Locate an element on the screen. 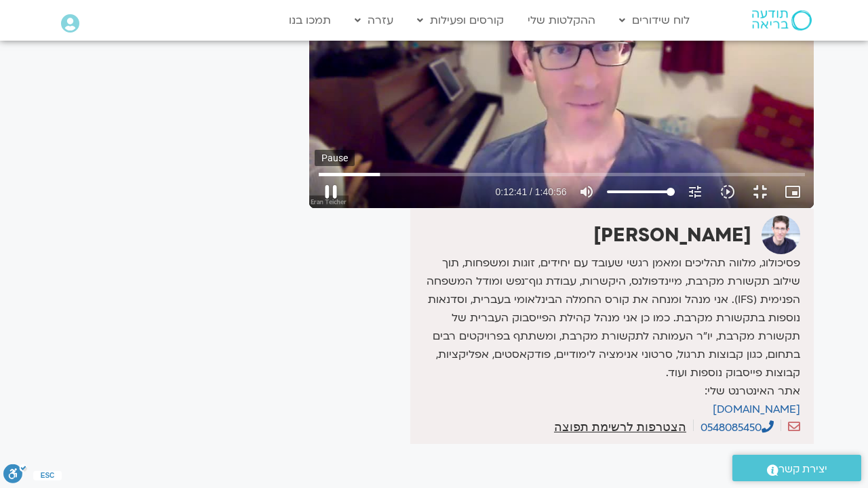  a: ההקלטות שלי is located at coordinates (562, 20).